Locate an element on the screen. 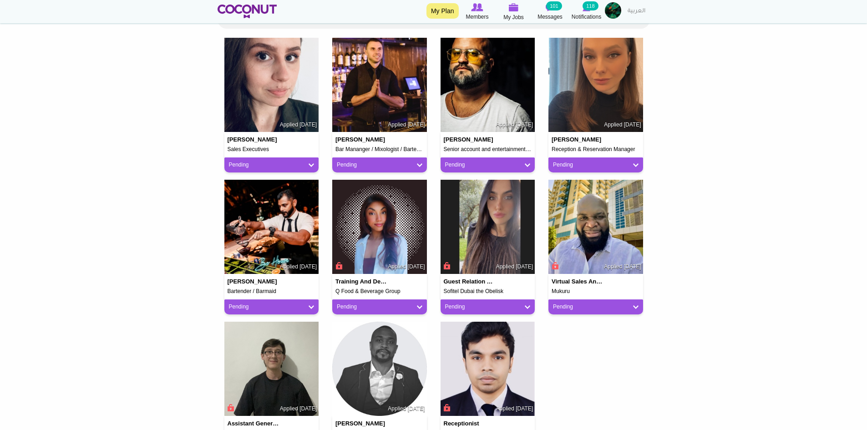 The image size is (867, 430). a: Messages Messages 101 is located at coordinates (550, 12).